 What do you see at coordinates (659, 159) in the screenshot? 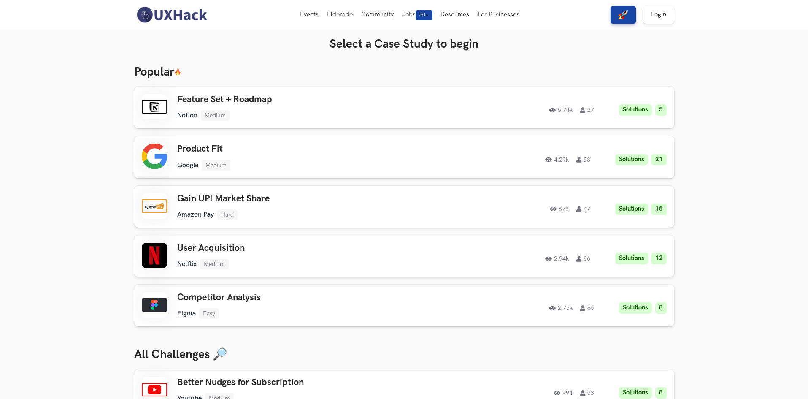
I see `li: 21` at bounding box center [659, 159].